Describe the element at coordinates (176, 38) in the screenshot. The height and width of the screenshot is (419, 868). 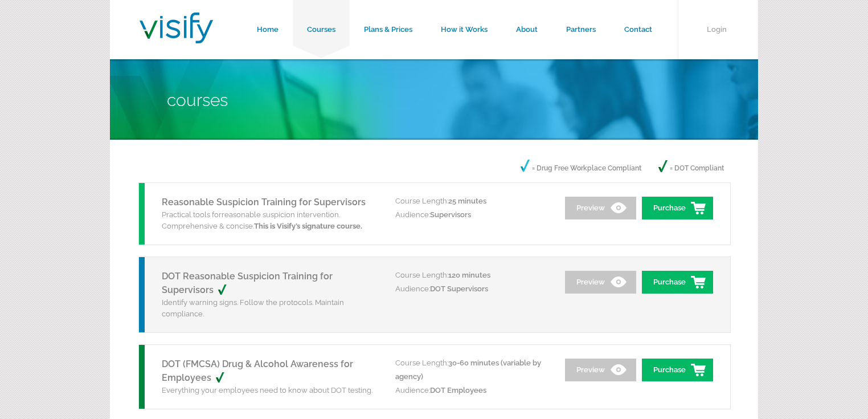
I see `a: Visify Training` at that location.